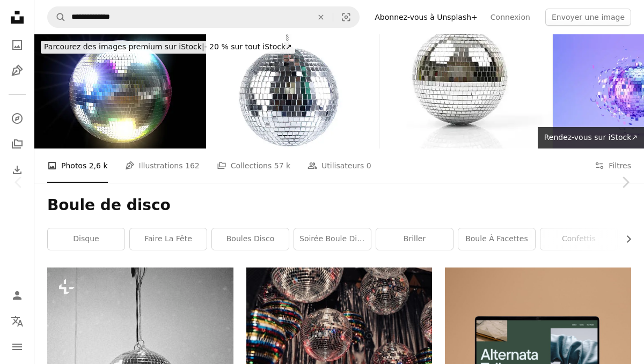  What do you see at coordinates (339, 330) in the screenshot?
I see `a: lot de boules à facettes assorties` at bounding box center [339, 330].